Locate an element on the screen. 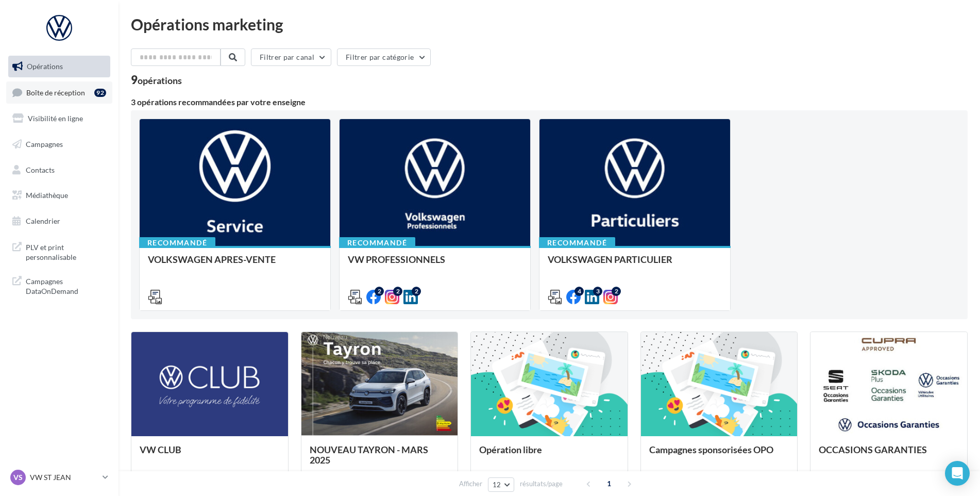 This screenshot has height=496, width=980. span: Campagnes is located at coordinates (45, 144).